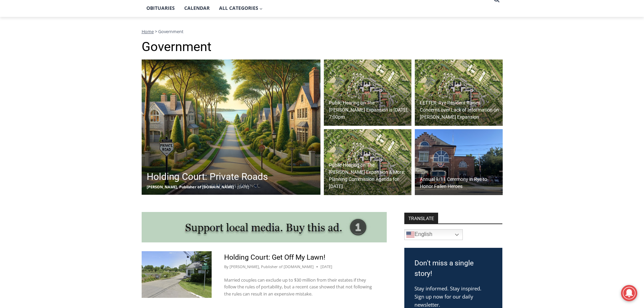  Describe the element at coordinates (322, 47) in the screenshot. I see `h1: Government` at that location.